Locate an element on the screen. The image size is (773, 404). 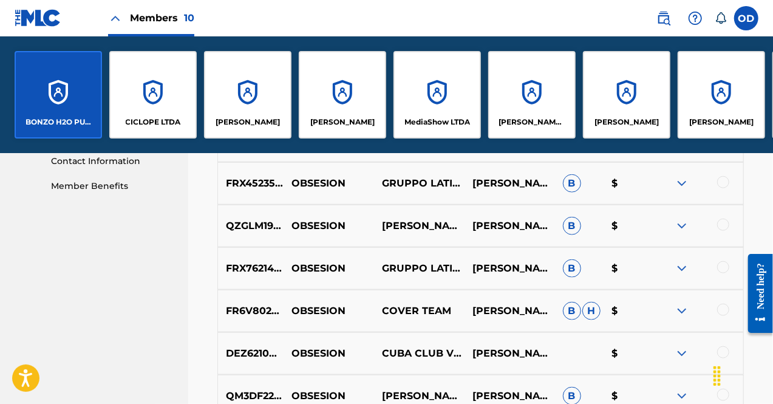
a: Member Benefits is located at coordinates (112, 186).